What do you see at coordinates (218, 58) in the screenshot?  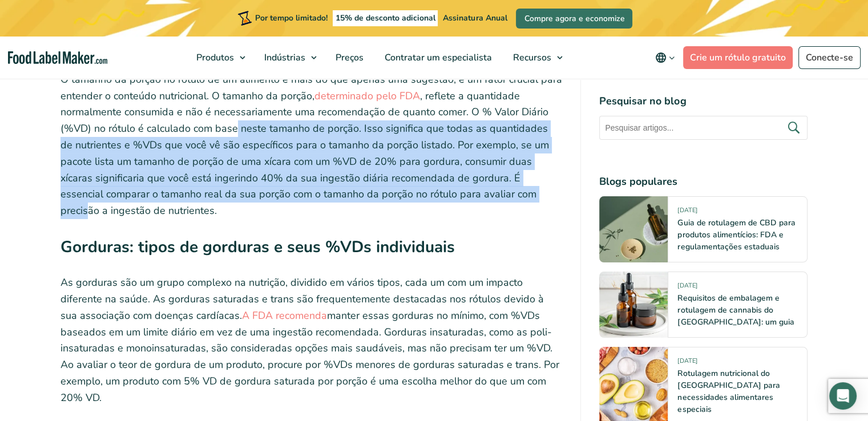 I see `a: Produtos` at bounding box center [218, 58].